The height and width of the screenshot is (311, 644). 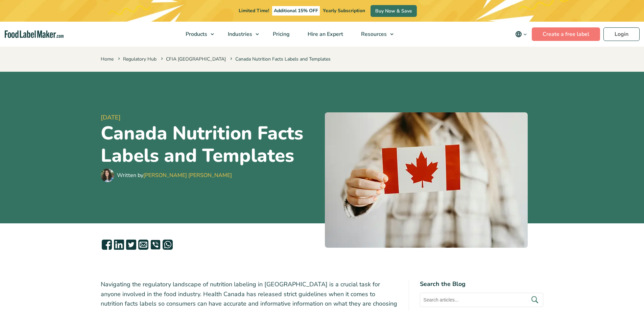 I want to click on h4: Search the Blog, so click(x=481, y=284).